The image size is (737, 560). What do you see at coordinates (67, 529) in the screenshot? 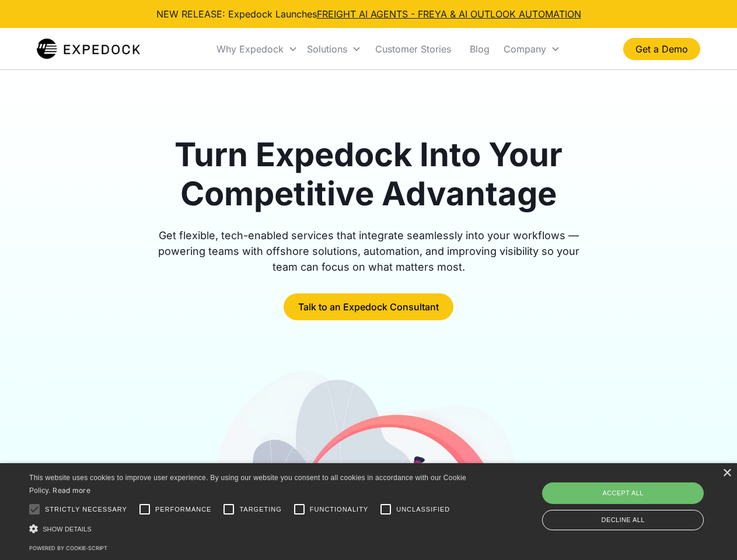
I see `span: Show details` at bounding box center [67, 529].